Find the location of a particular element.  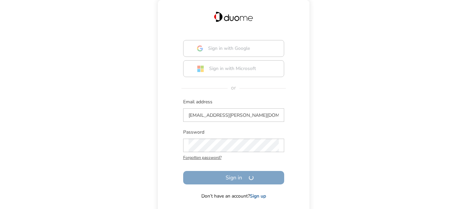

span: Password is located at coordinates (234, 132).